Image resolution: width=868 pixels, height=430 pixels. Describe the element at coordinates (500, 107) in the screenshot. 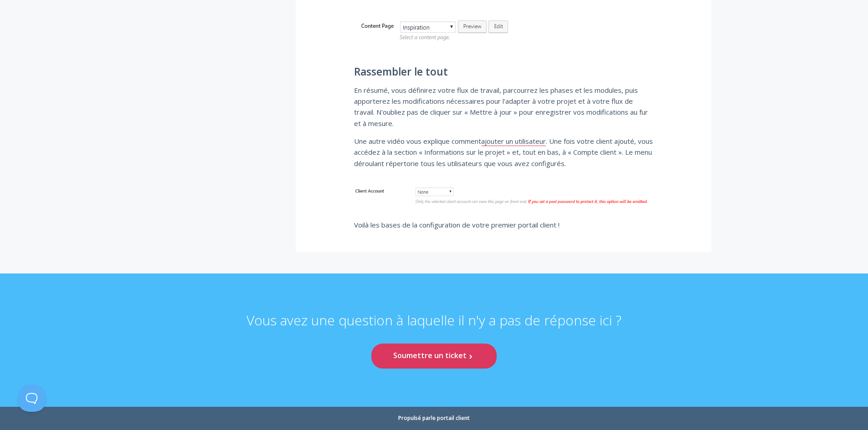

I see `font: En résumé, vous définirez votre flux de travail, parcourrez les phases et les modules, puis appor...` at that location.